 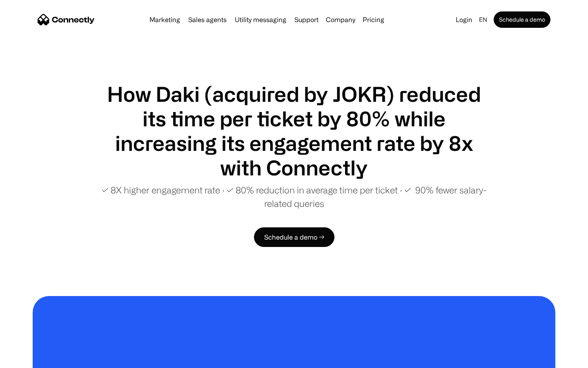 I want to click on p: ✓ 8X higher engagement rate ∙ ✓ 80% reduction in average time per ticket ∙ ✓ 90% fewer salary-rel..., so click(x=294, y=197).